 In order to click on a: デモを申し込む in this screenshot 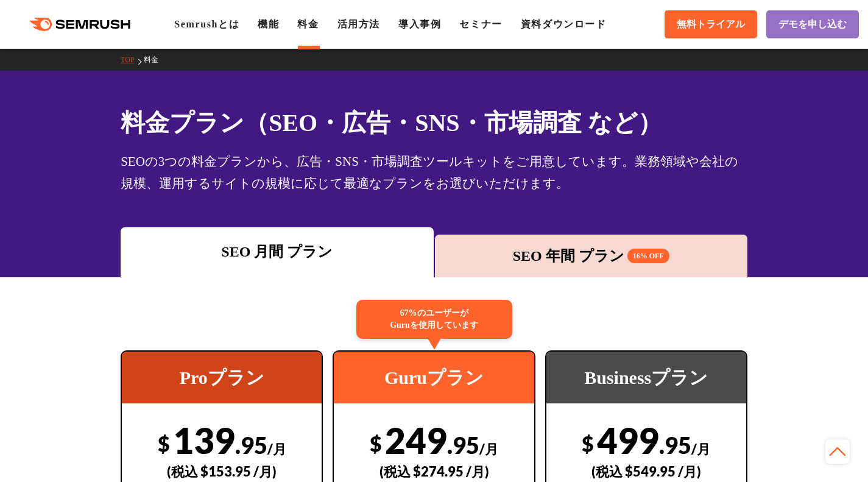, I will do `click(813, 25)`.